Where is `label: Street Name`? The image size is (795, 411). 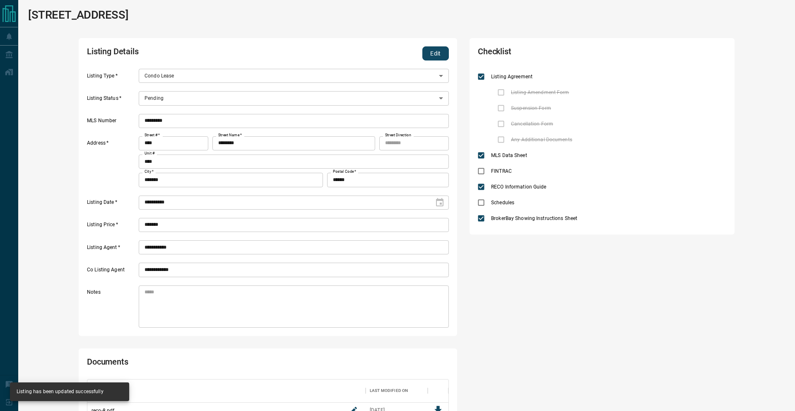 label: Street Name is located at coordinates (230, 135).